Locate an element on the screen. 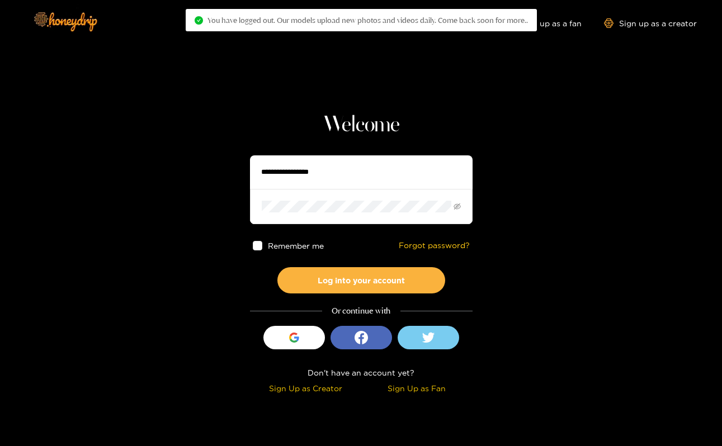 This screenshot has width=722, height=446. h1: Welcome is located at coordinates (361, 125).